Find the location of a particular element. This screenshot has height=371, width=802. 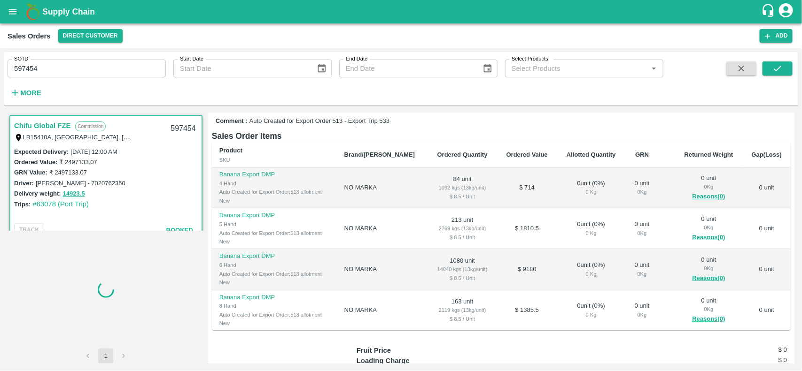

td: $ 9180 is located at coordinates (527, 270).